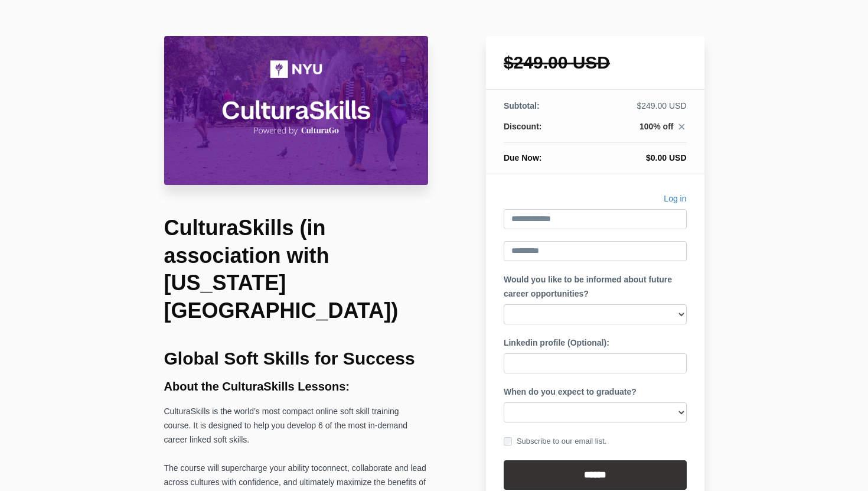  Describe the element at coordinates (681, 126) in the screenshot. I see `i: close` at that location.